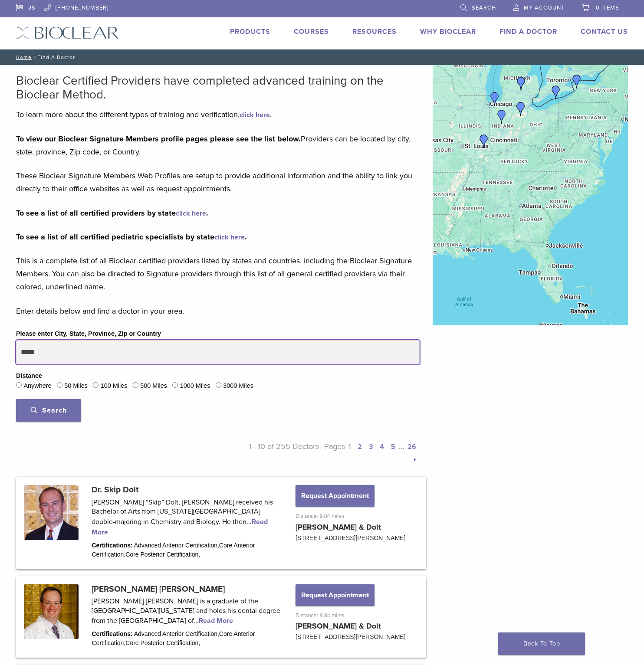  What do you see at coordinates (393, 447) in the screenshot?
I see `a: 5` at bounding box center [393, 447].